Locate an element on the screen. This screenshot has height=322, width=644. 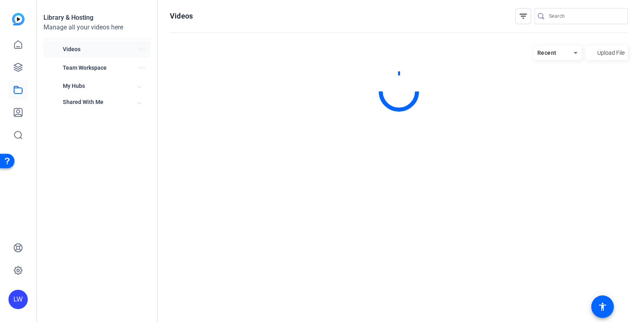
mat-icon: accessibility is located at coordinates (602, 307).